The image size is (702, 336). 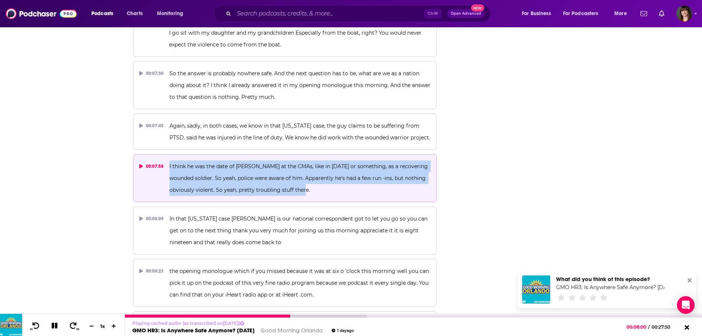 What do you see at coordinates (74, 326) in the screenshot?
I see `button: 30` at bounding box center [74, 326].